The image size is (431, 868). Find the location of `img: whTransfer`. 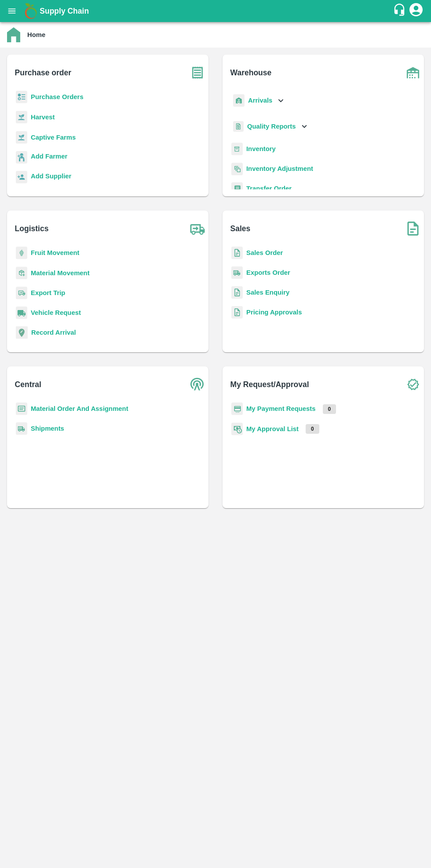

img: whTransfer is located at coordinates (237, 188).